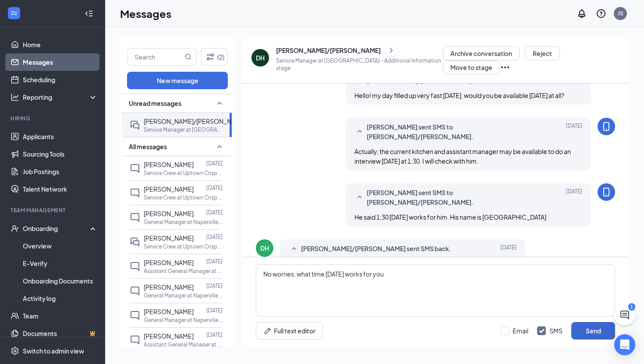  I want to click on svg: MagnifyingGlass, so click(188, 57).